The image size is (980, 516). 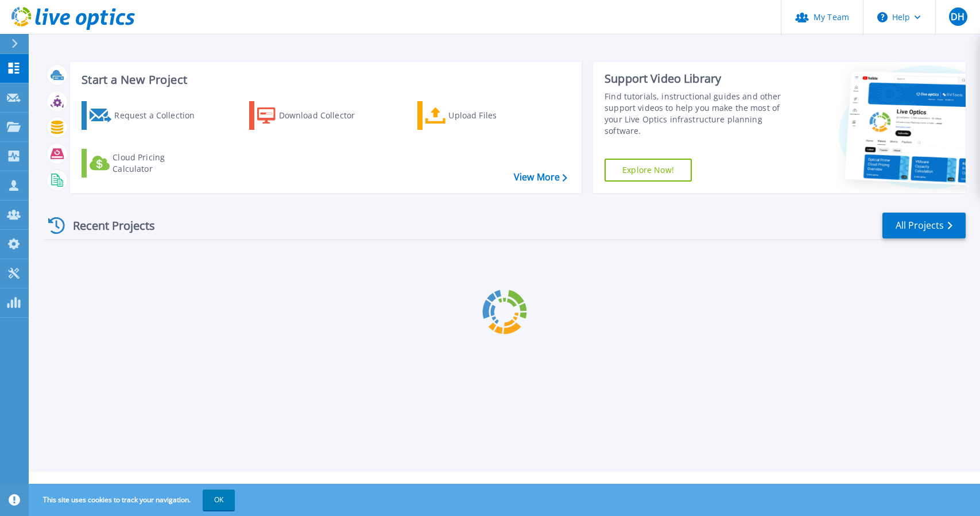 What do you see at coordinates (481, 116) in the screenshot?
I see `a: Upload Files` at bounding box center [481, 116].